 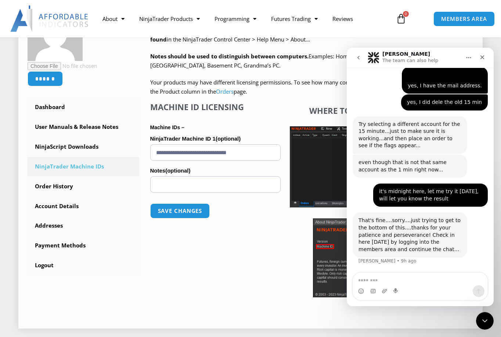 What do you see at coordinates (167, 127) in the screenshot?
I see `strong: Machine IDs –` at bounding box center [167, 127].